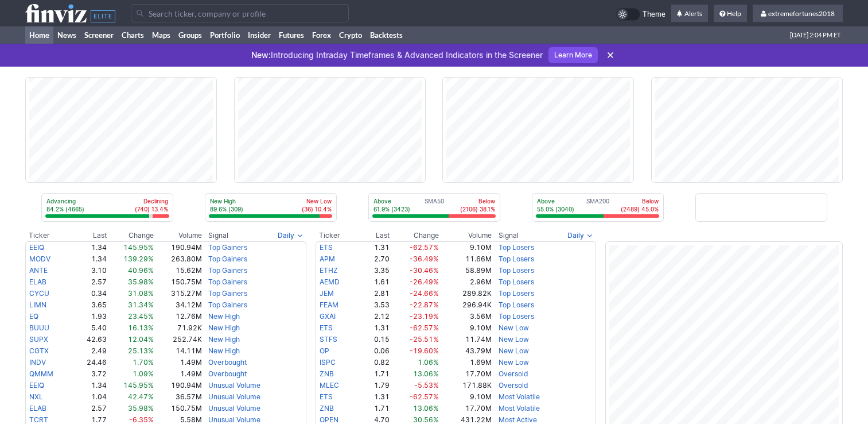 This screenshot has width=868, height=424. Describe the element at coordinates (39, 327) in the screenshot. I see `a: BUUU` at that location.